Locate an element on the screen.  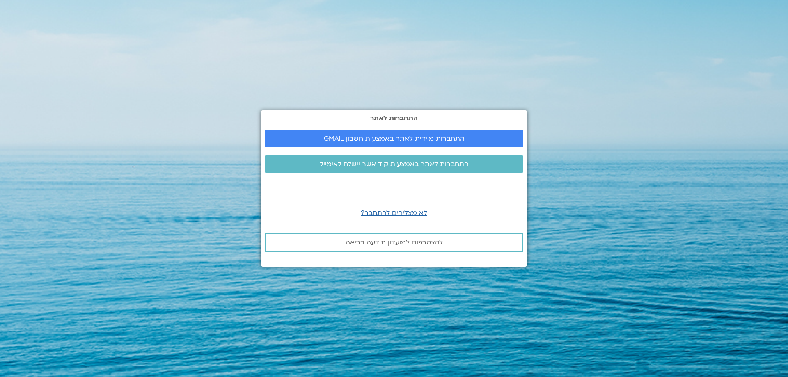
span: לא מצליחים להתחבר? is located at coordinates (394, 213).